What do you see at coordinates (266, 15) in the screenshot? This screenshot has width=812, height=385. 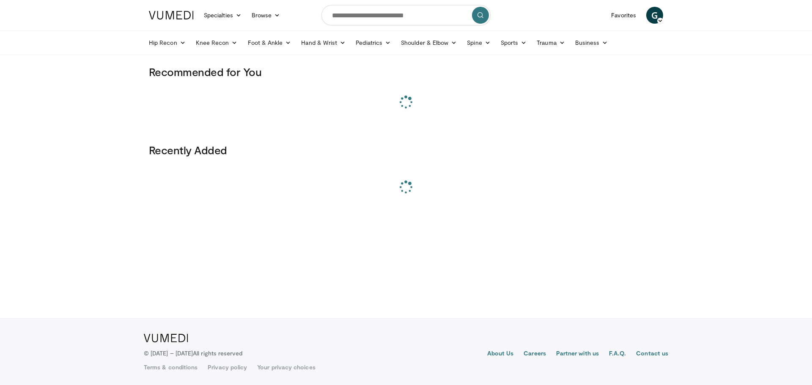 I see `a: Browse` at bounding box center [266, 15].